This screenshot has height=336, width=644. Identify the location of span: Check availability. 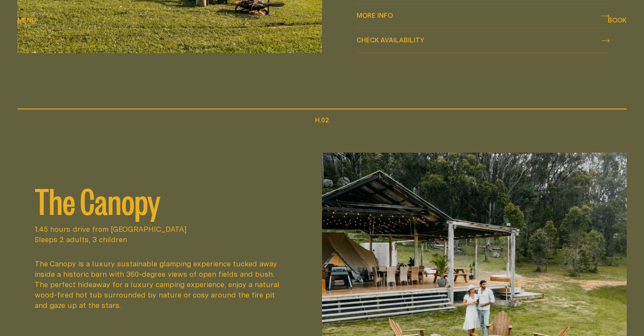
(390, 40).